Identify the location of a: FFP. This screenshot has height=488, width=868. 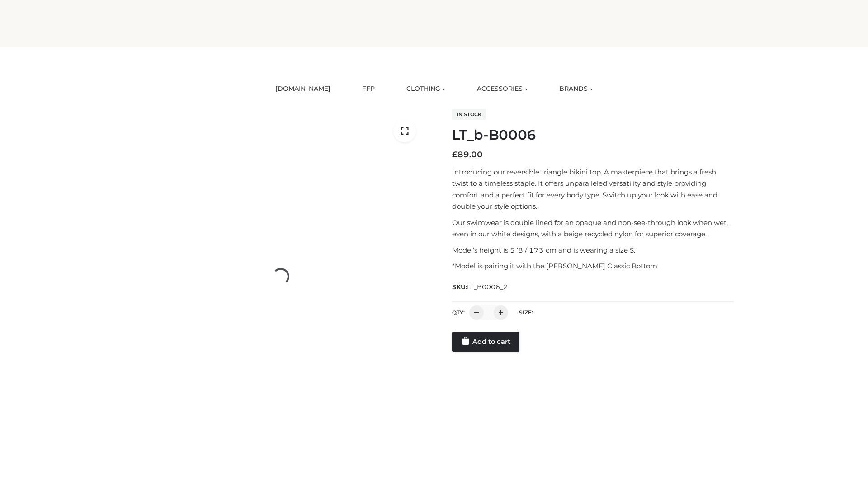
(369, 89).